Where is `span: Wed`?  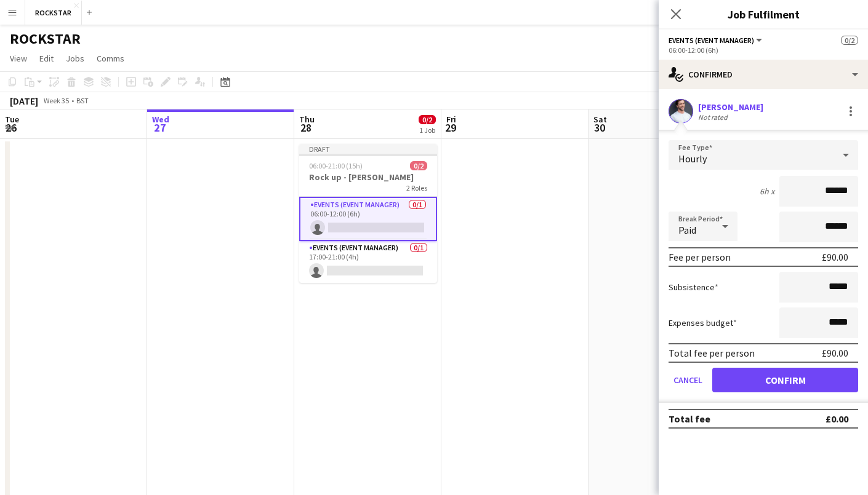 span: Wed is located at coordinates (160, 119).